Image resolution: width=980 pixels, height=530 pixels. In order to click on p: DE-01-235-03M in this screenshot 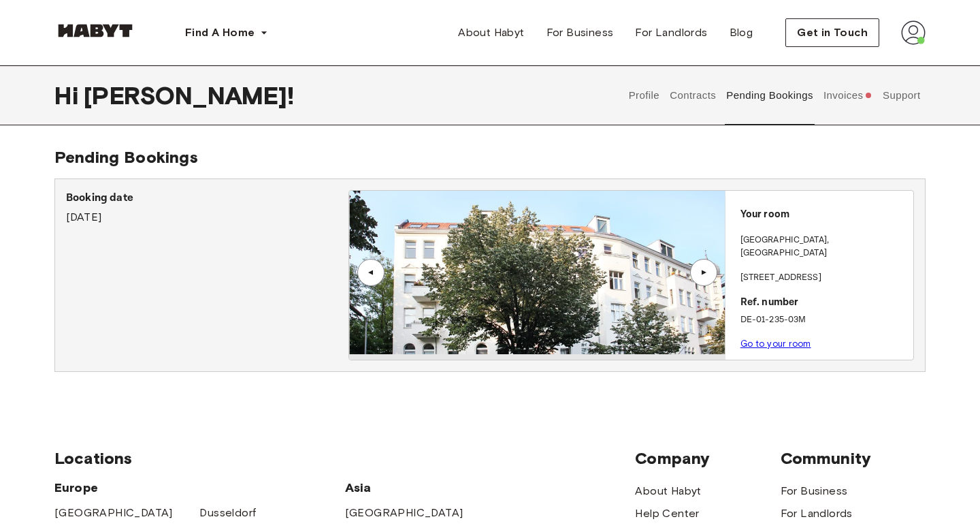, I will do `click(824, 320)`.